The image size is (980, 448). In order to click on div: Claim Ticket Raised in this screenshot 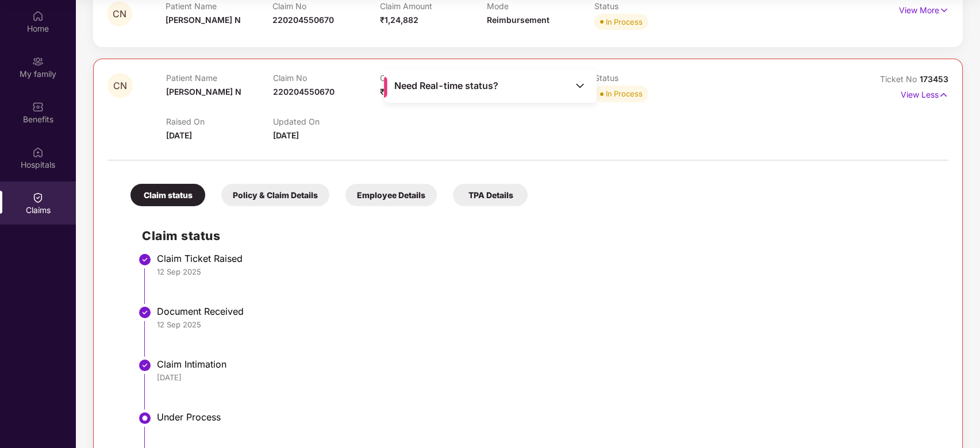, I will do `click(547, 259)`.